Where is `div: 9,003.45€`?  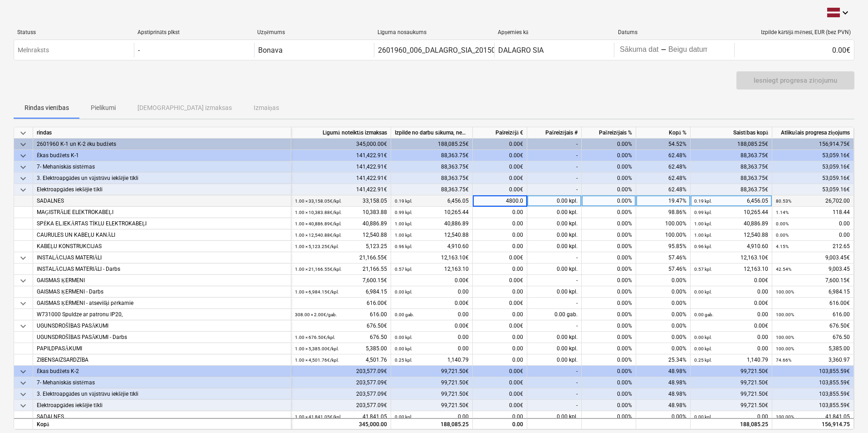 div: 9,003.45€ is located at coordinates (814, 258).